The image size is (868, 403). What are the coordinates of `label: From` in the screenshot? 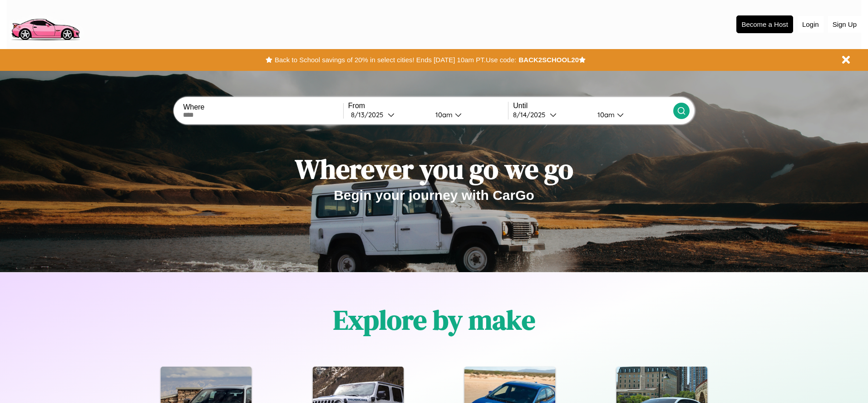 It's located at (428, 106).